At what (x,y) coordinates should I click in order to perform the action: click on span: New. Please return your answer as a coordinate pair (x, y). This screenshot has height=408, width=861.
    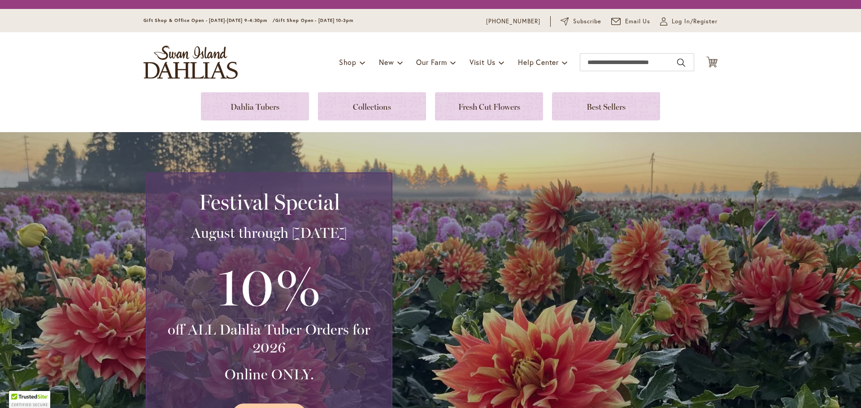
    Looking at the image, I should click on (386, 62).